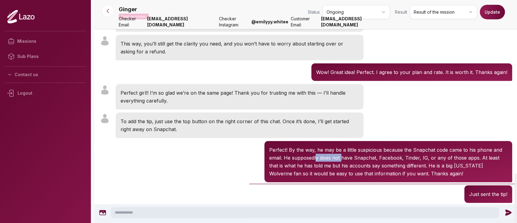 This screenshot has height=223, width=517. What do you see at coordinates (45, 75) in the screenshot?
I see `button: Contact us` at bounding box center [45, 75].